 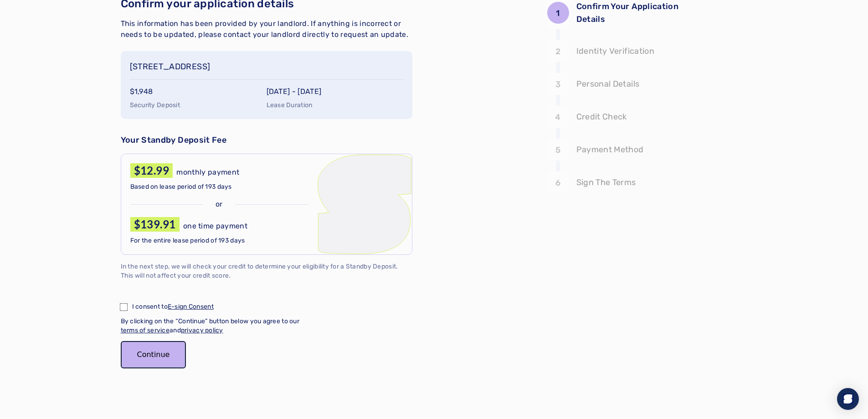 What do you see at coordinates (607, 183) in the screenshot?
I see `p: Sign The Terms` at bounding box center [607, 183].